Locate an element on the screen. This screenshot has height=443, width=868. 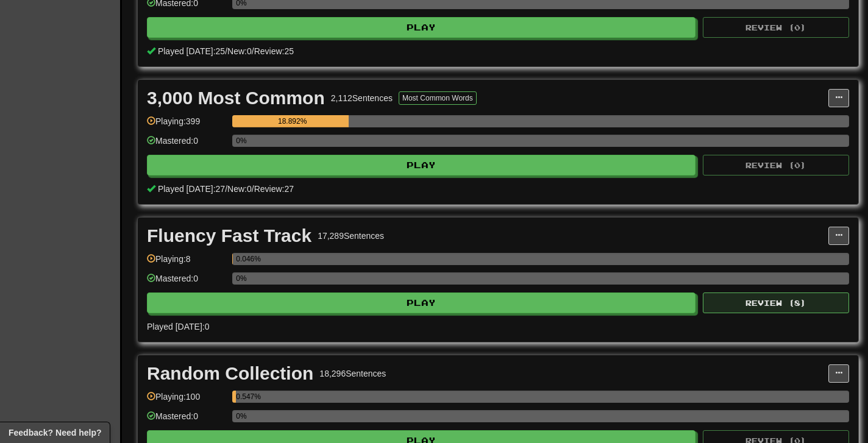
span: Open feedback widget is located at coordinates (55, 433).